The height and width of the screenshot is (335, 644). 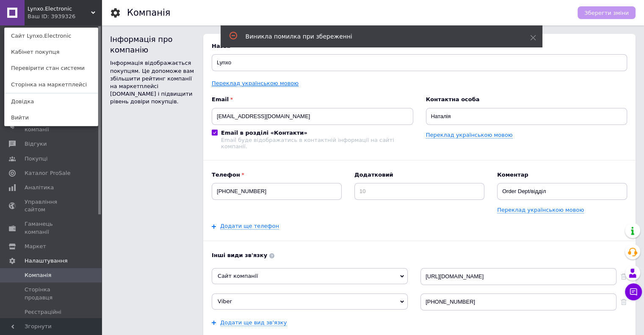 What do you see at coordinates (207, 107) in the screenshot?
I see `p: зручна оплата та доставка у будь-який регіон.` at bounding box center [207, 107].